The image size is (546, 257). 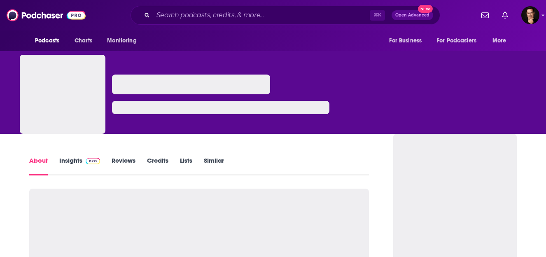 What do you see at coordinates (158, 166) in the screenshot?
I see `a: Credits` at bounding box center [158, 166].